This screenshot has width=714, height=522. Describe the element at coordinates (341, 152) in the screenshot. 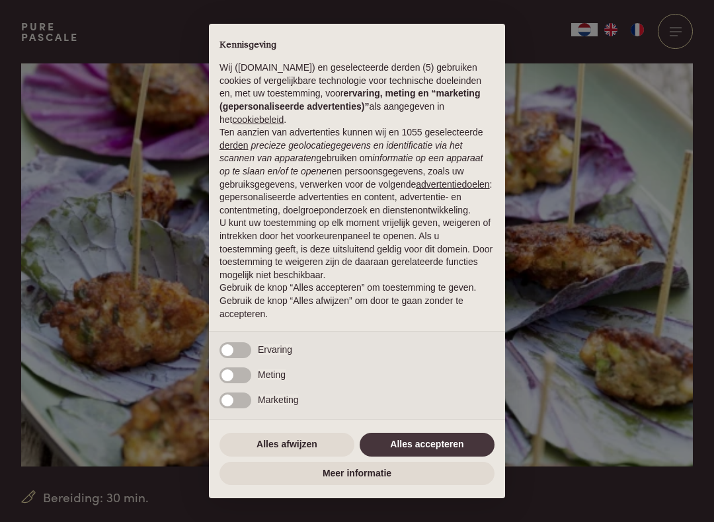

I see `em: precieze geolocatiegegevens en identificatie via het scannen van apparaten` at that location.